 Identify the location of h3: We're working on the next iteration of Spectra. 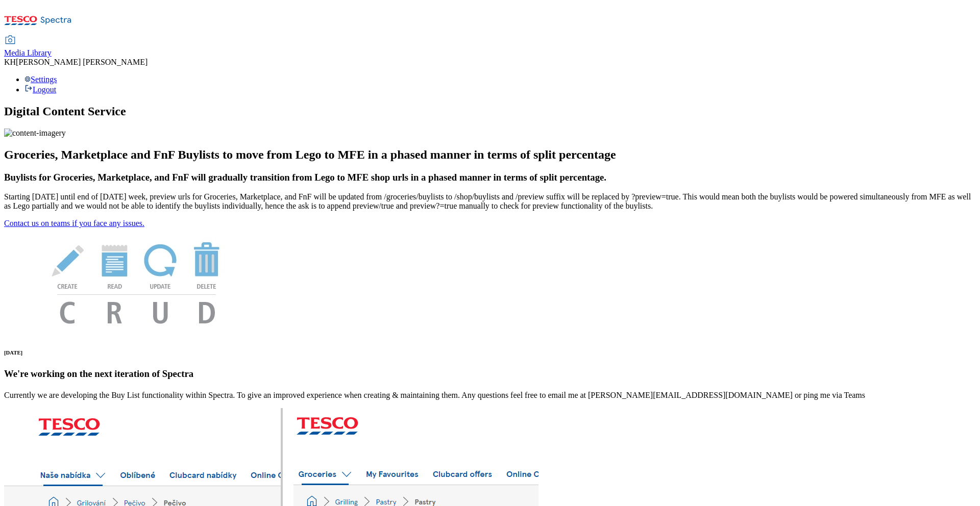
(490, 374).